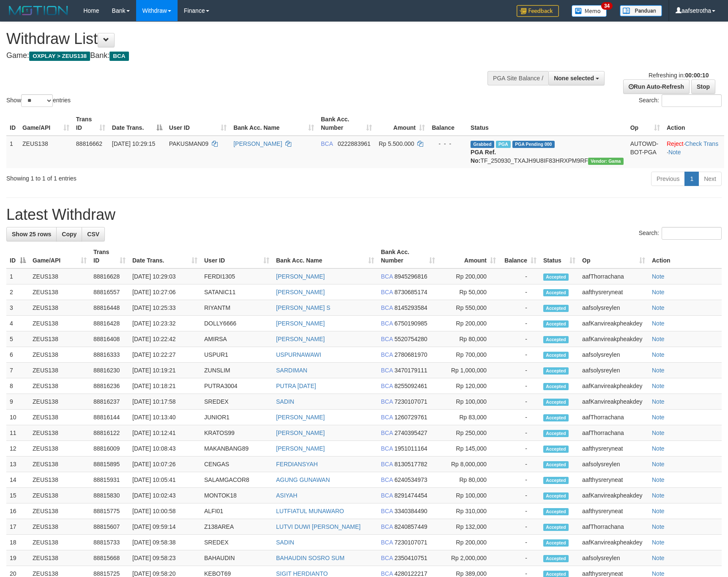 The width and height of the screenshot is (728, 577). Describe the element at coordinates (13, 152) in the screenshot. I see `td: 1` at that location.